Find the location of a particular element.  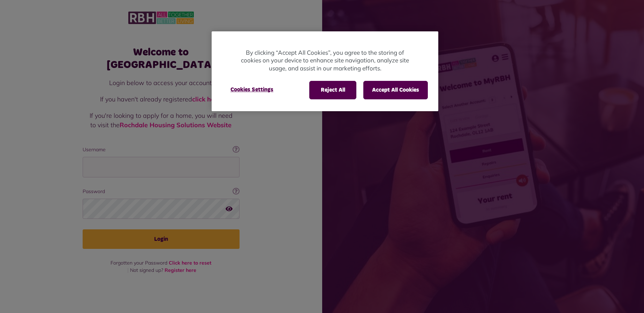

p: By clicking “Accept All Cookies”, you agree to the storing of cookies on your device to enhance s... is located at coordinates (325, 61).